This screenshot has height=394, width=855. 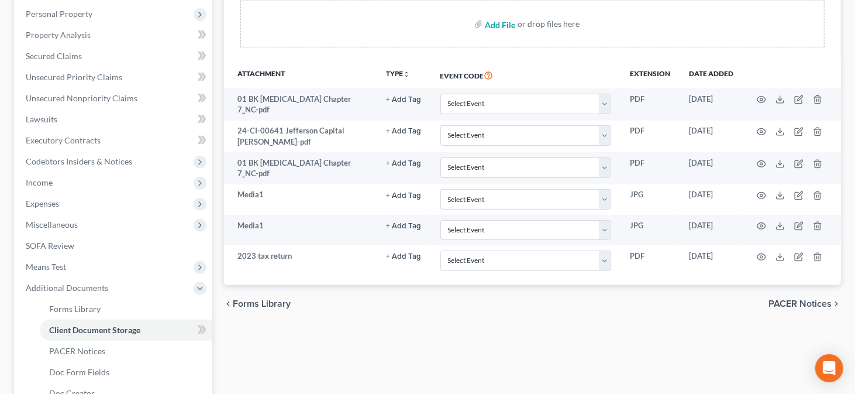 I want to click on th: Date added, so click(x=711, y=75).